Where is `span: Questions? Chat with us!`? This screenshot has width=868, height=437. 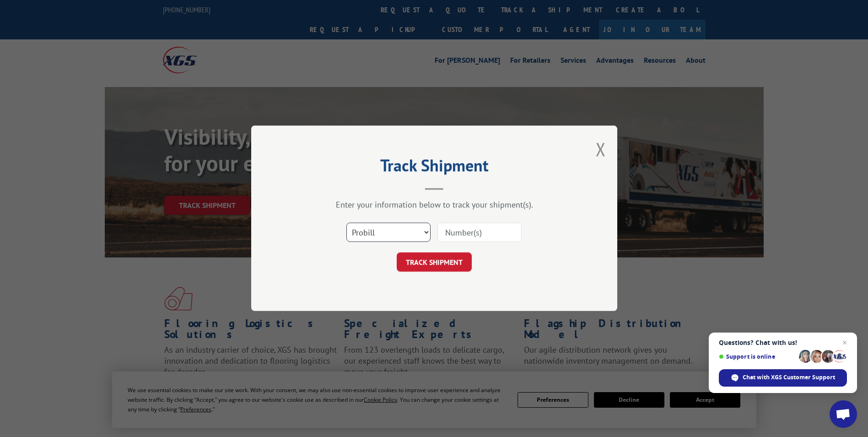 span: Questions? Chat with us! is located at coordinates (783, 343).